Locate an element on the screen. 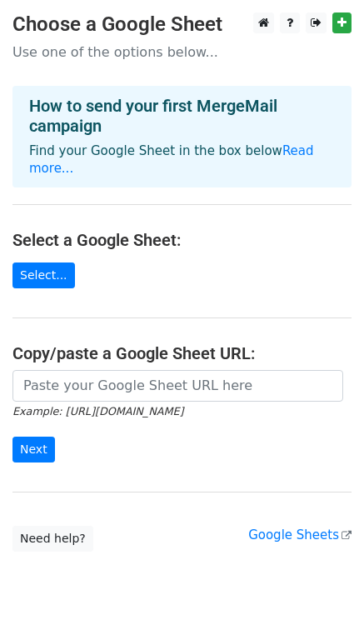  a: Need help? is located at coordinates (53, 538).